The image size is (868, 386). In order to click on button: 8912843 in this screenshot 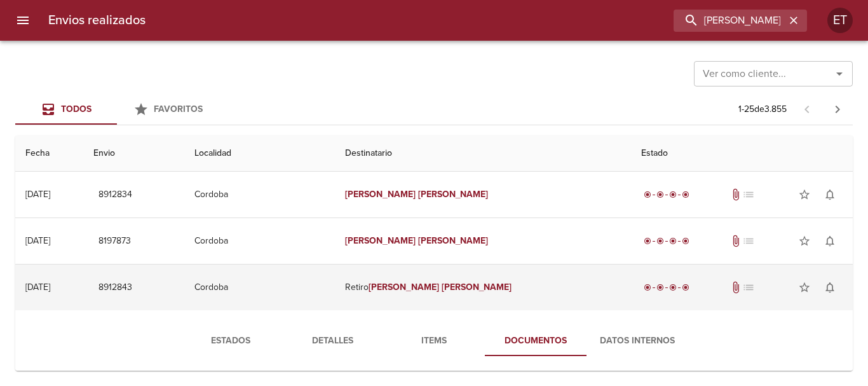, I will do `click(115, 288)`.